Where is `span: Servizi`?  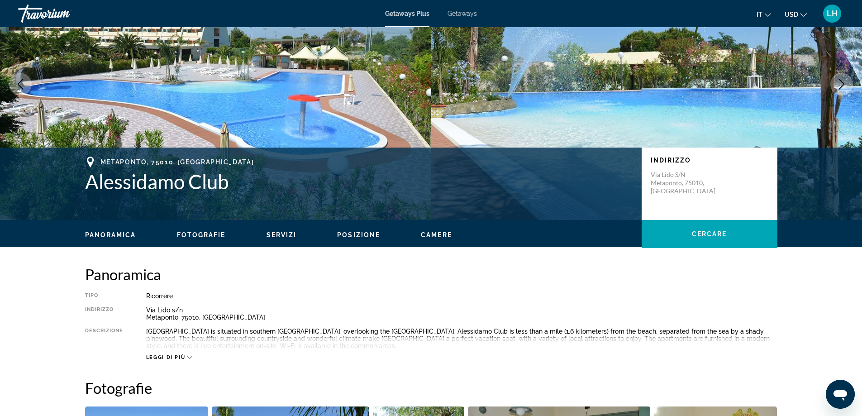
span: Servizi is located at coordinates (282, 235).